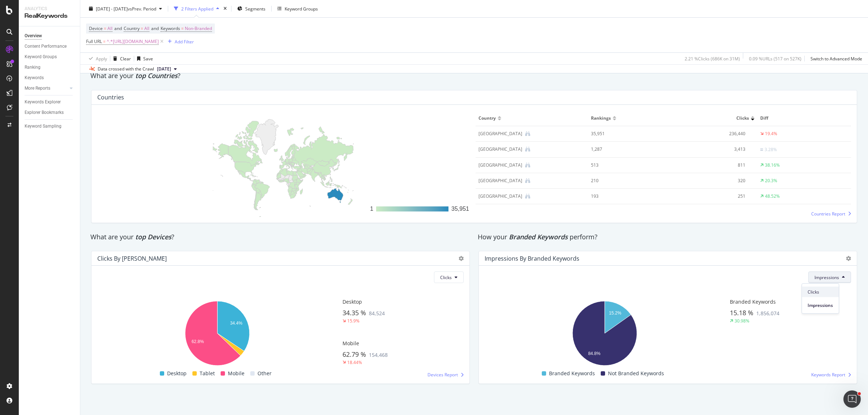  What do you see at coordinates (775, 58) in the screenshot?
I see `div: 0.09 % URLs ( 517 on 527K )` at bounding box center [775, 58].